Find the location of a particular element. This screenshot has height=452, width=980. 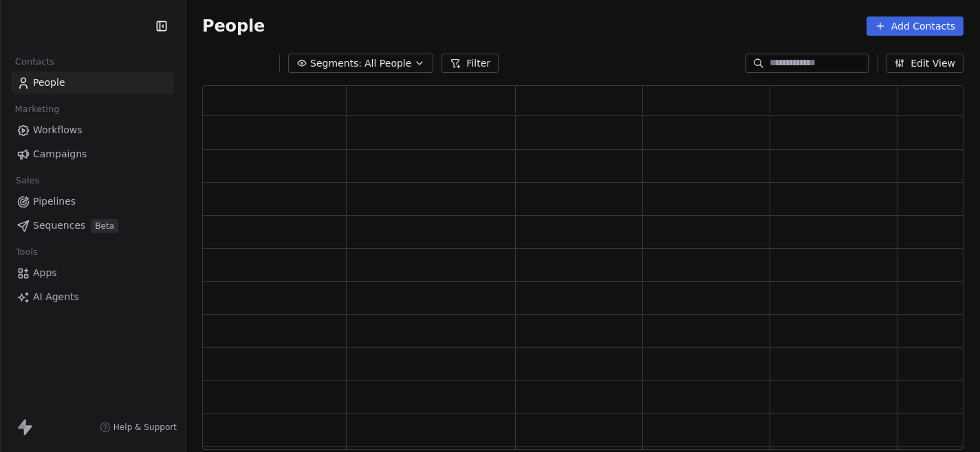

button: Add Contacts is located at coordinates (915, 26).